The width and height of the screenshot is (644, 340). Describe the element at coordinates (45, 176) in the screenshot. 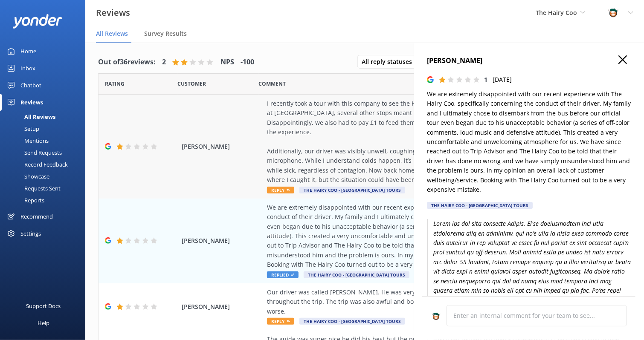

I see `a: Showcase` at that location.